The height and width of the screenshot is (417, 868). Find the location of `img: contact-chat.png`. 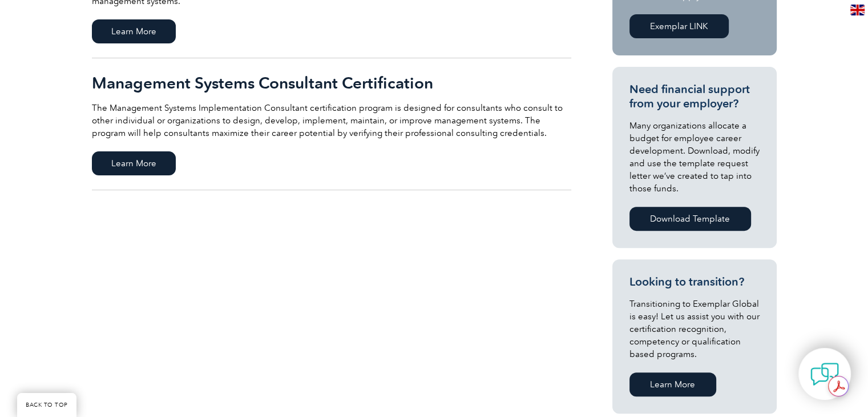

img: contact-chat.png is located at coordinates (825, 374).